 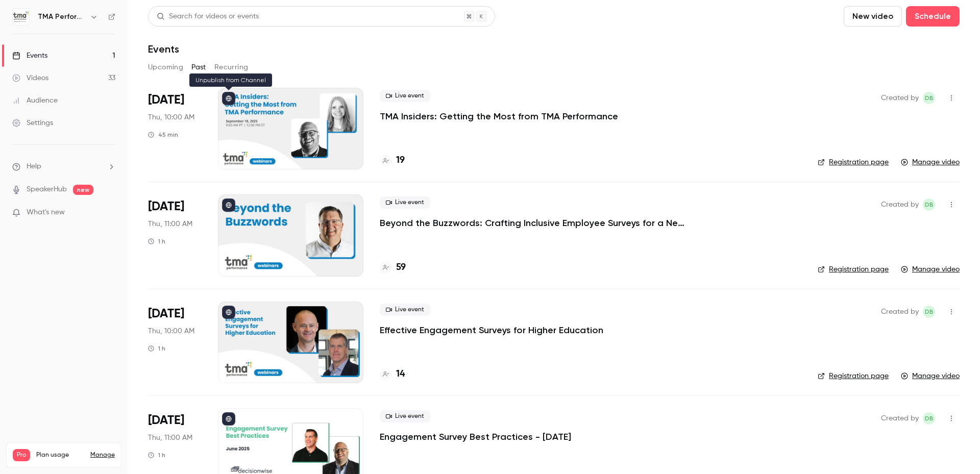 What do you see at coordinates (35, 100) in the screenshot?
I see `div: Audience` at bounding box center [35, 100].